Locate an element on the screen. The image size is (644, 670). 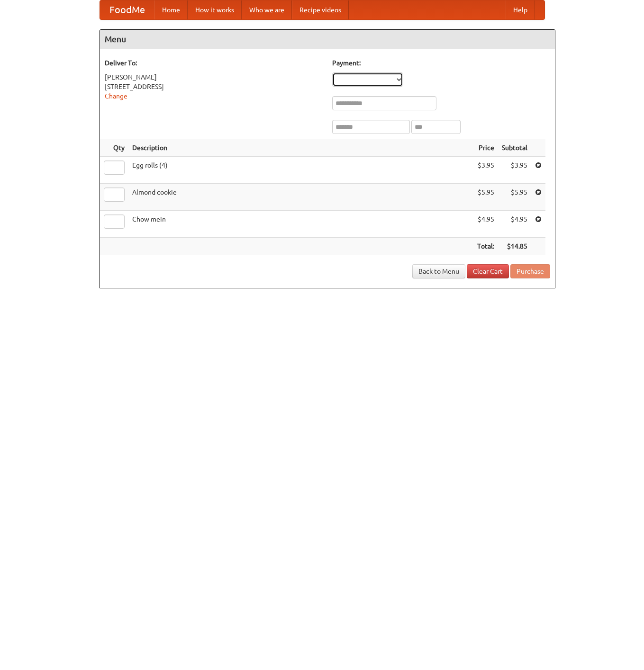
td: Chow mein is located at coordinates (301, 224).